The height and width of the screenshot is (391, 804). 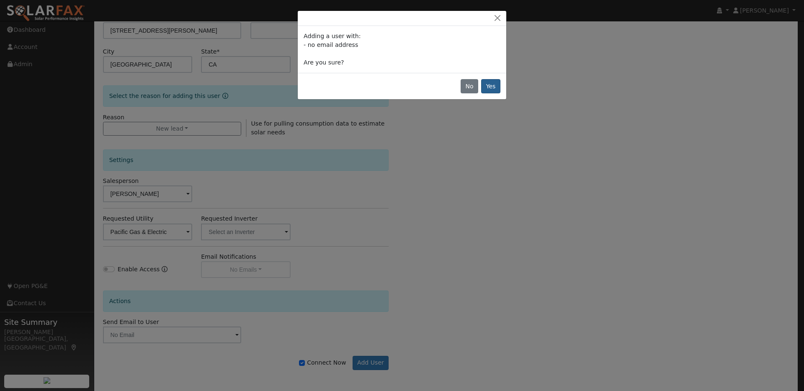 I want to click on span: Adding a user with:, so click(x=332, y=36).